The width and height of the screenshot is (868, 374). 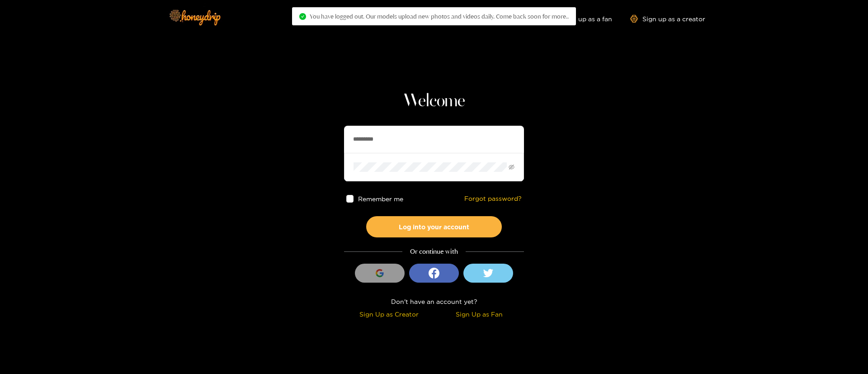 I want to click on h1: Welcome, so click(x=434, y=102).